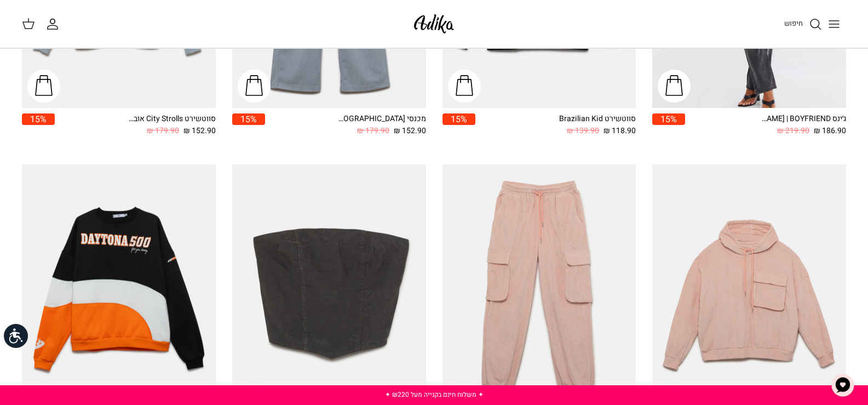  I want to click on span: 219.90 ₪, so click(793, 131).